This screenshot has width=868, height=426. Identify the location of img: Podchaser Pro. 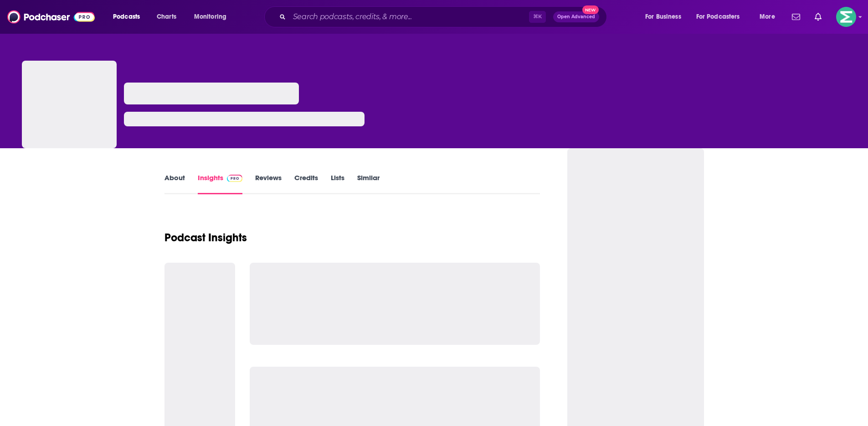
(235, 178).